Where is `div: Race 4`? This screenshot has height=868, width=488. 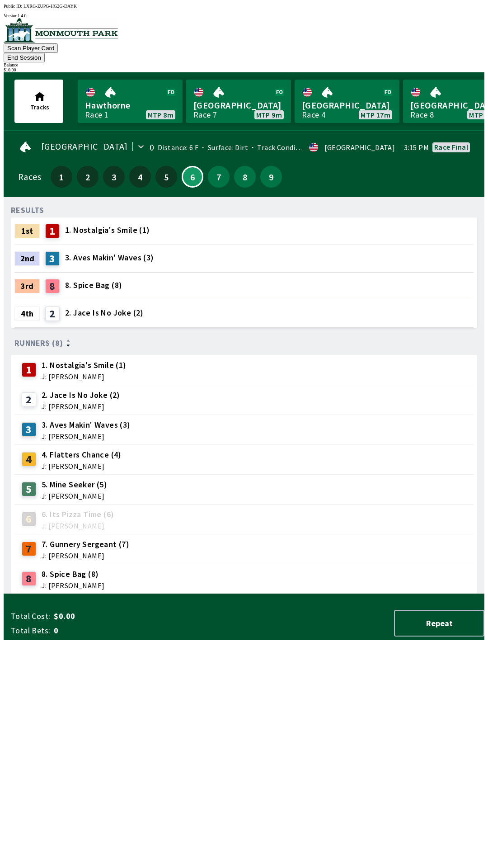 div: Race 4 is located at coordinates (313, 115).